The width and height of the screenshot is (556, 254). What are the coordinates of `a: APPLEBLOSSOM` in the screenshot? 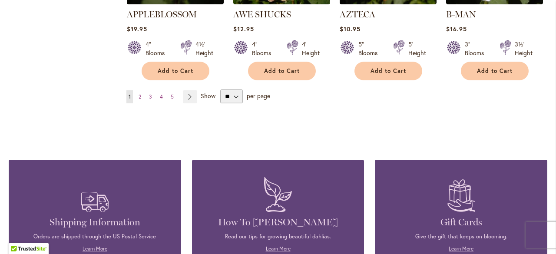 It's located at (162, 14).